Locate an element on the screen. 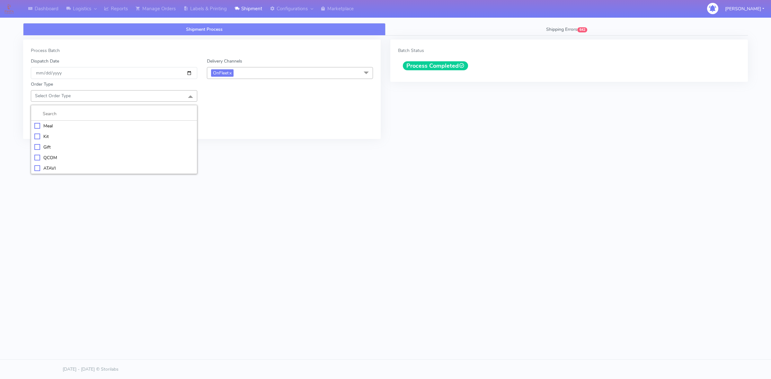  span: Process Completed is located at coordinates (435, 66).